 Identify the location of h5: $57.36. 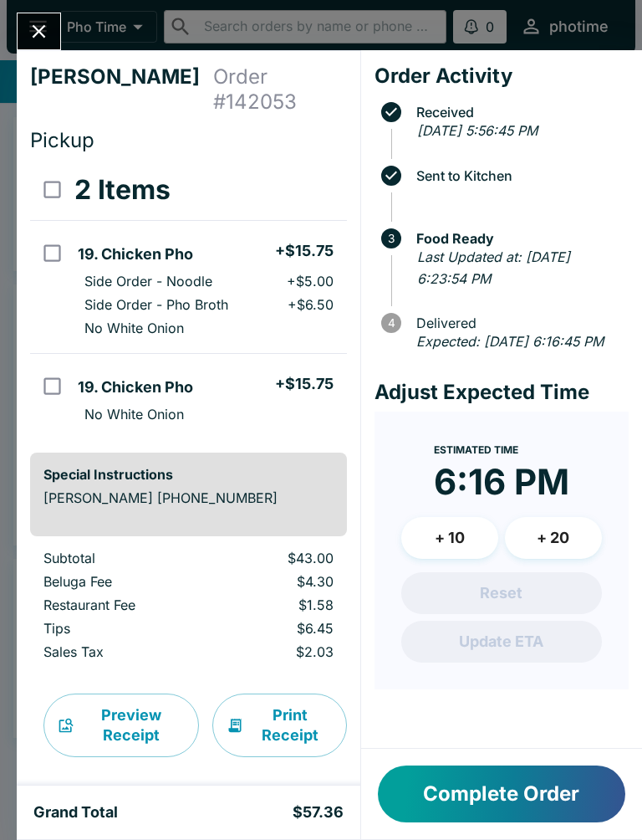
(317, 813).